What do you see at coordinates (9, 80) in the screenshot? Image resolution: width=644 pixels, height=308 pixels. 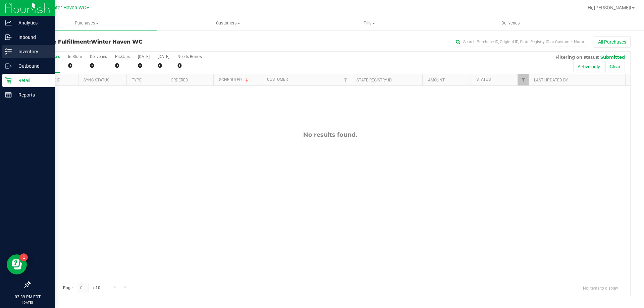 I see `inline-svg: Retail` at bounding box center [9, 80].